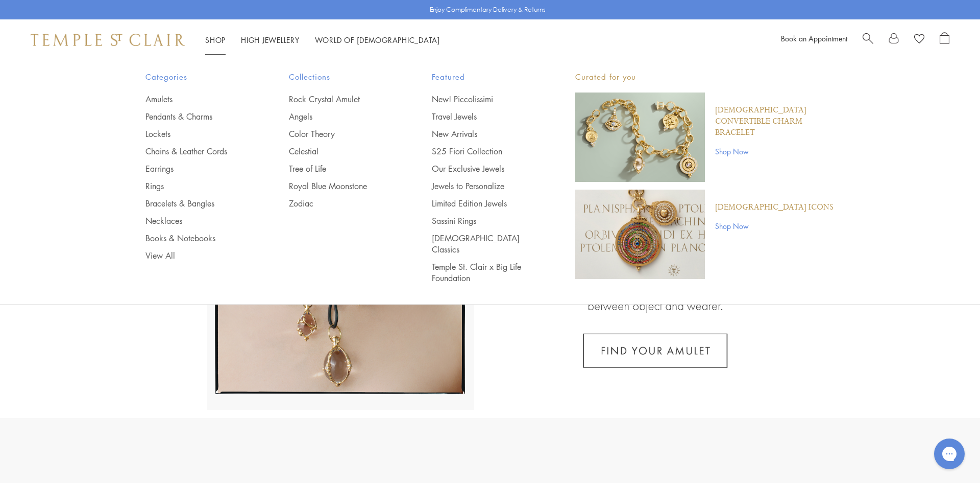  Describe the element at coordinates (215, 40) in the screenshot. I see `a: ShopShop` at that location.